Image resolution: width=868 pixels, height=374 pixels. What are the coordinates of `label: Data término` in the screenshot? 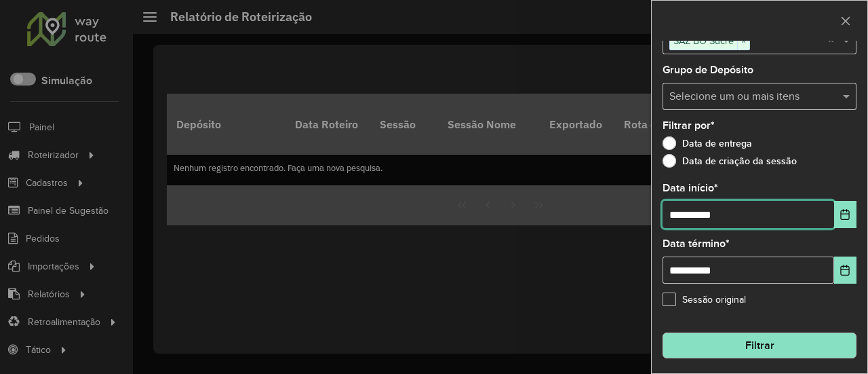 It's located at (696, 244).